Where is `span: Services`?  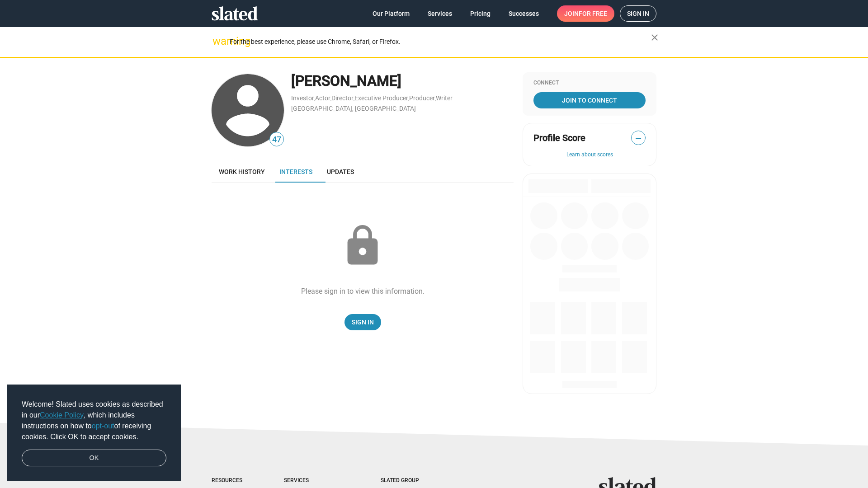
span: Services is located at coordinates (440, 14).